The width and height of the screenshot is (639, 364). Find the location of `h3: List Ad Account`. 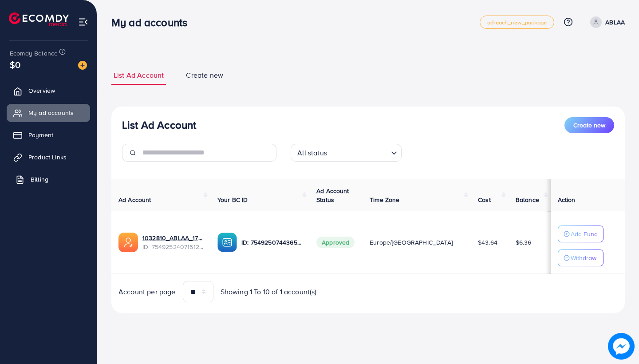

h3: List Ad Account is located at coordinates (159, 125).